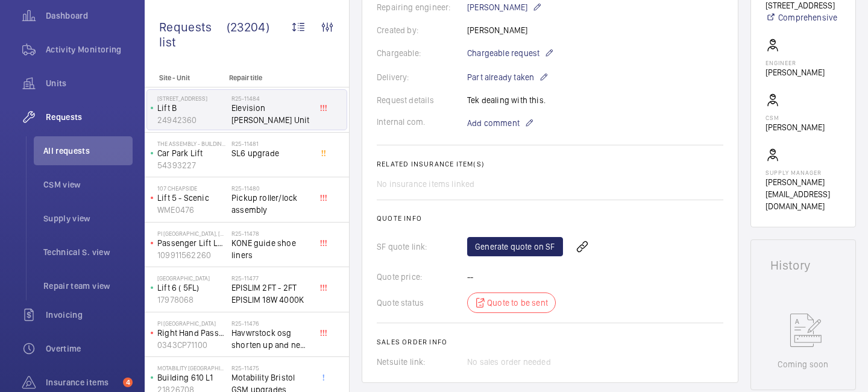 The width and height of the screenshot is (868, 392). What do you see at coordinates (271, 153) in the screenshot?
I see `span: SL6 upgrade` at bounding box center [271, 153].